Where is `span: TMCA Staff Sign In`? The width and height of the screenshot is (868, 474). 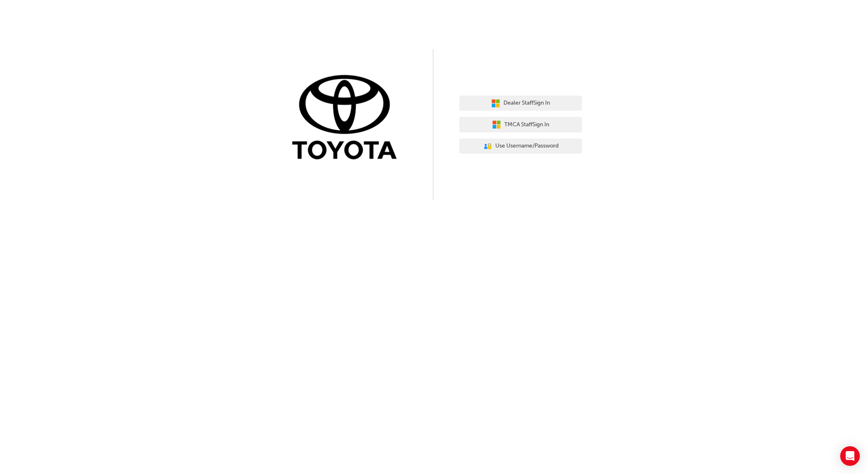
span: TMCA Staff Sign In is located at coordinates (527, 125).